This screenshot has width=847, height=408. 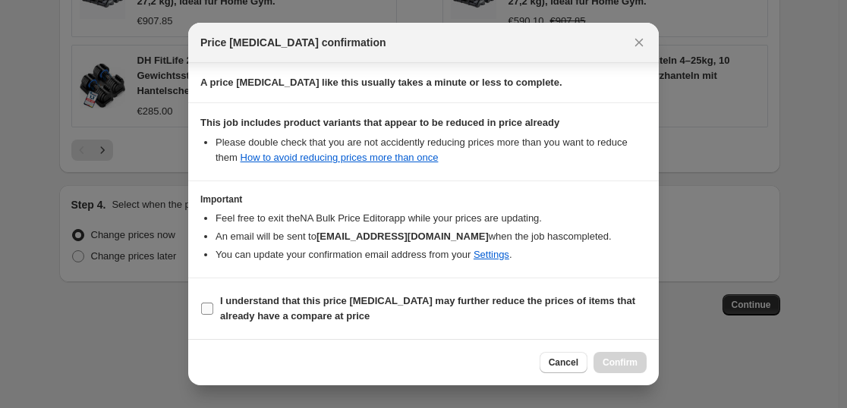 I want to click on li: Please double check that you are not accidently reducing prices more than you want to reduce them, so click(x=431, y=150).